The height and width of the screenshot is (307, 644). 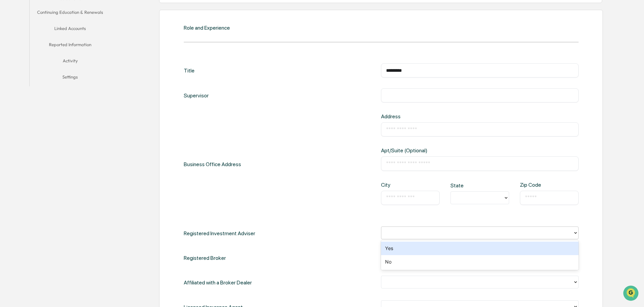 I want to click on a: 🗄️Attestations, so click(x=66, y=88).